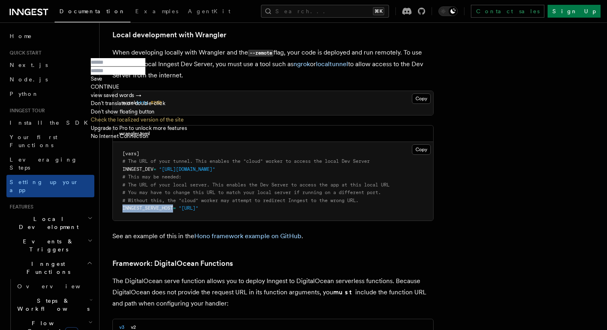 This screenshot has width=607, height=330. Describe the element at coordinates (256, 185) in the screenshot. I see `span: # The URL of your local server. This enables the Dev Server to access the app at this local URL` at that location.